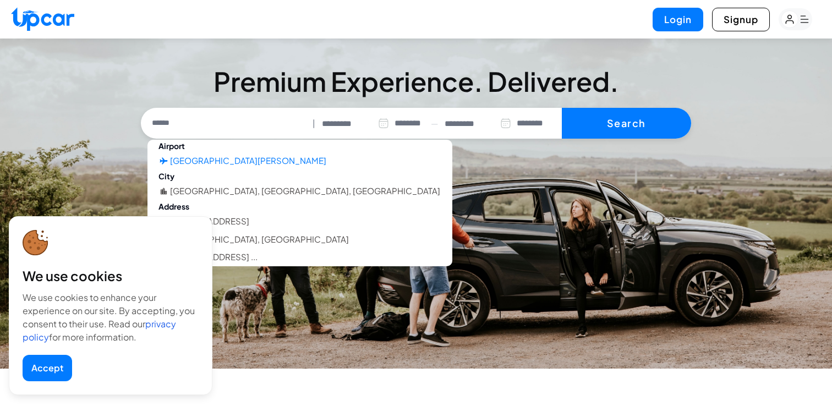 This screenshot has height=406, width=832. What do you see at coordinates (172, 146) in the screenshot?
I see `span: Airport` at bounding box center [172, 146].